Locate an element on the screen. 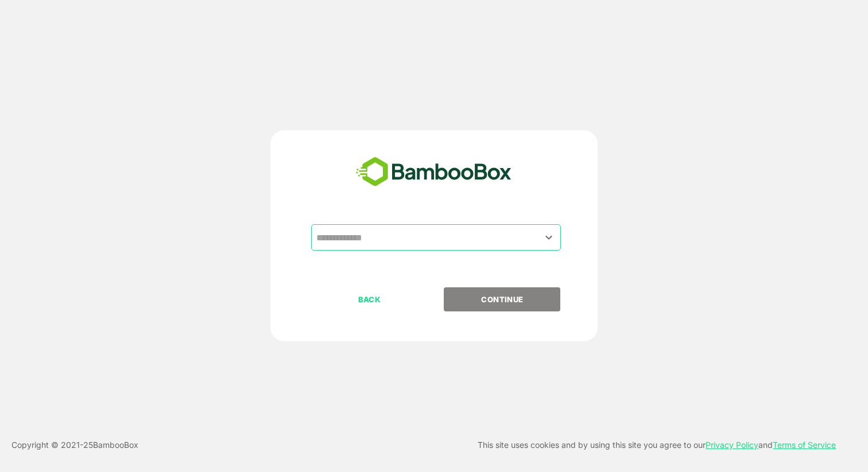 The width and height of the screenshot is (868, 472). a: Privacy Policy is located at coordinates (732, 444).